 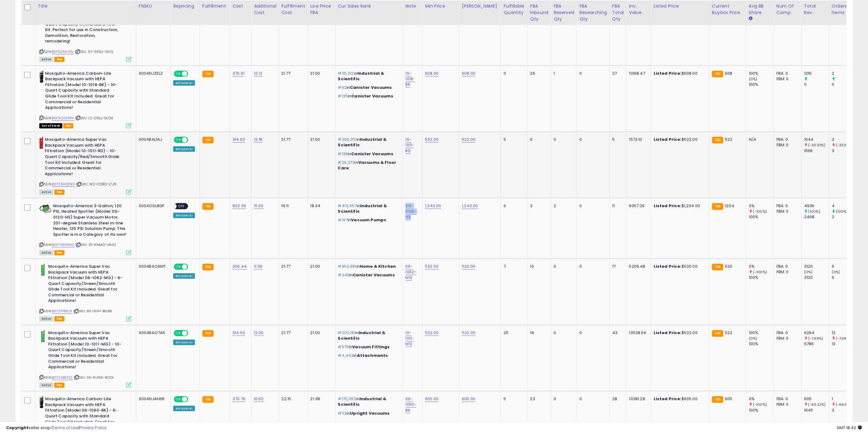 What do you see at coordinates (844, 266) in the screenshot?
I see `div: 6` at bounding box center [844, 266].